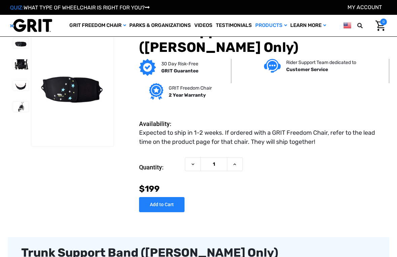 This screenshot has width=397, height=257. Describe the element at coordinates (321, 62) in the screenshot. I see `p: Rider Support Team dedicated to` at that location.